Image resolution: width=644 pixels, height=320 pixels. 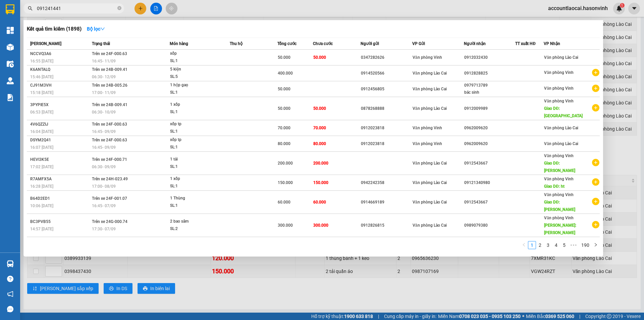 What do you see at coordinates (195, 229) in the screenshot?
I see `div: SL: 2` at bounding box center [195, 229].